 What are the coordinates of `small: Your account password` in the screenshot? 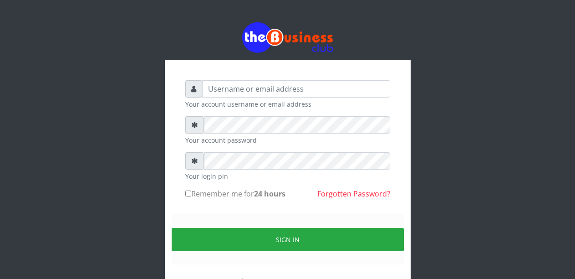 It's located at (288, 140).